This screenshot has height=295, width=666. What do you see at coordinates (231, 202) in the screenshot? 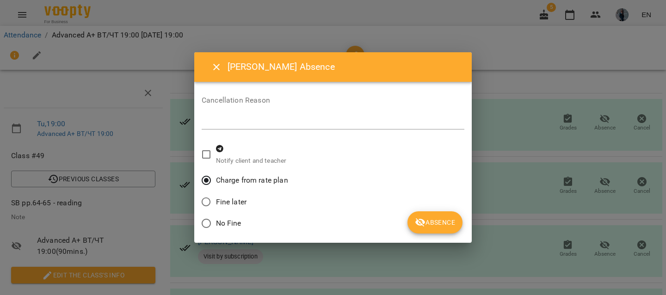
I see `span: Fine later` at bounding box center [231, 202].